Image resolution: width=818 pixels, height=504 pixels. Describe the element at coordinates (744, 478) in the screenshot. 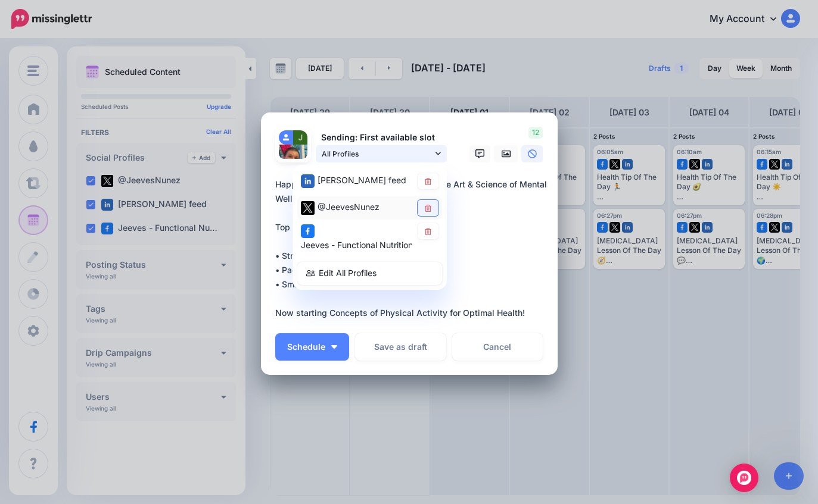

I see `div: Open Intercom Messenger` at that location.